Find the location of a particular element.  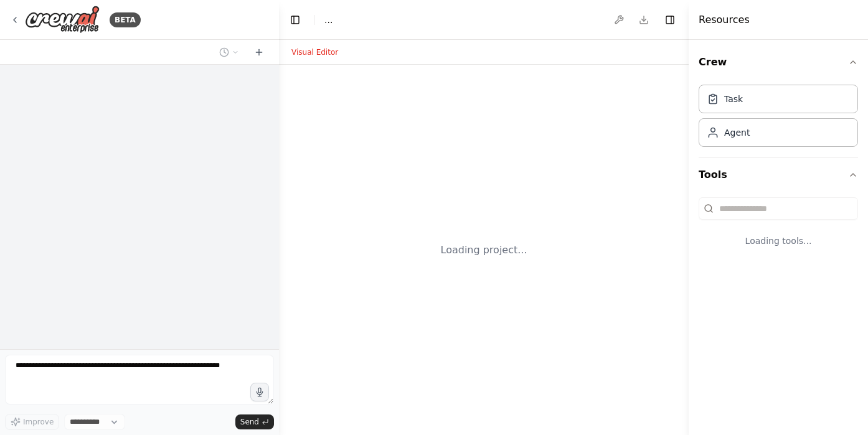

span: Send is located at coordinates (250, 422).